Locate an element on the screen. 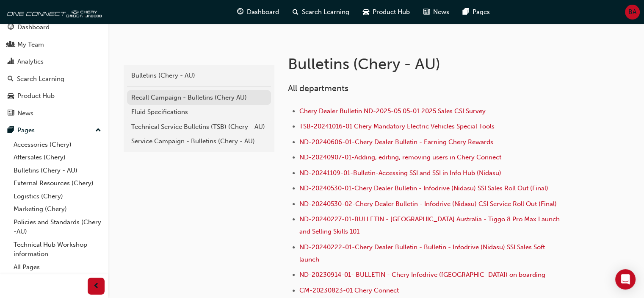  span: prev-icon is located at coordinates (96, 286).